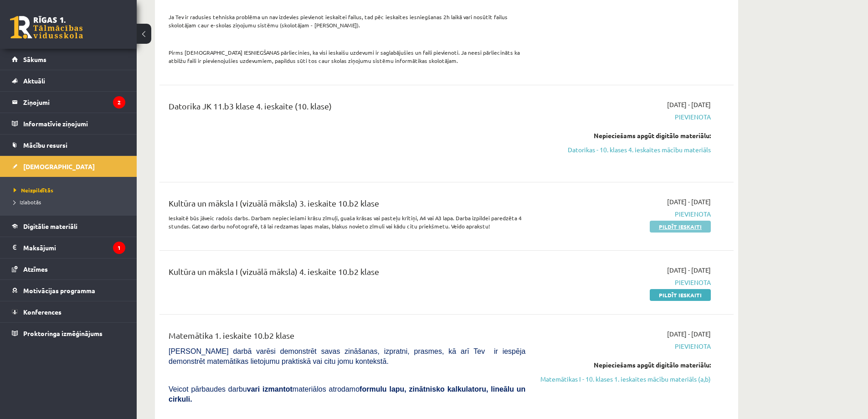  Describe the element at coordinates (68, 333) in the screenshot. I see `a: Proktoringa izmēģinājums` at that location.